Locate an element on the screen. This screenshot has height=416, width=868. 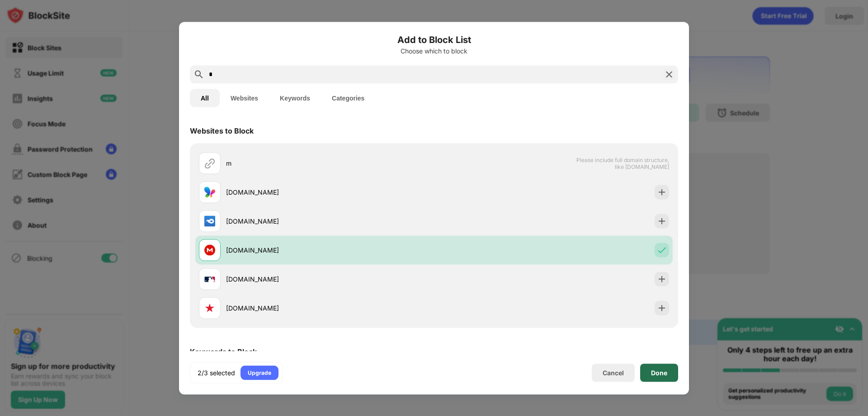
div: Websites to Block is located at coordinates (221, 130).